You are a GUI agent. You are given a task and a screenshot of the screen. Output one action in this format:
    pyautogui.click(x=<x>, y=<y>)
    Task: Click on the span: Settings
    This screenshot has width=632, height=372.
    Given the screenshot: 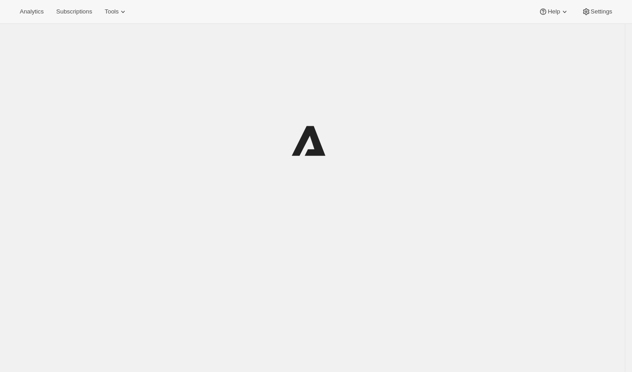 What is the action you would take?
    pyautogui.click(x=602, y=12)
    